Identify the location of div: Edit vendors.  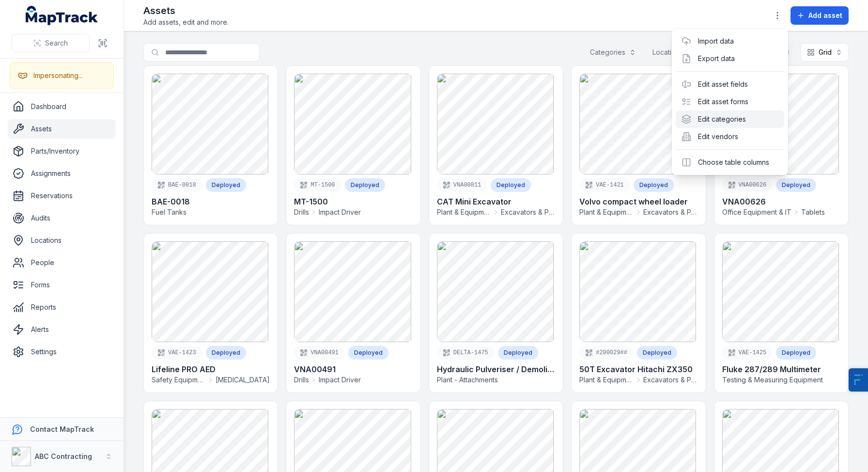
(730, 136).